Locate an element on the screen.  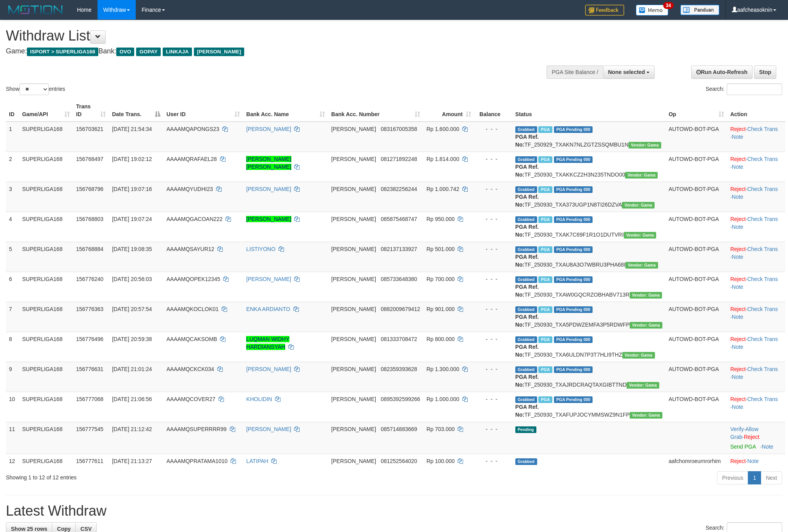
img: Feedback.jpg is located at coordinates (604, 10).